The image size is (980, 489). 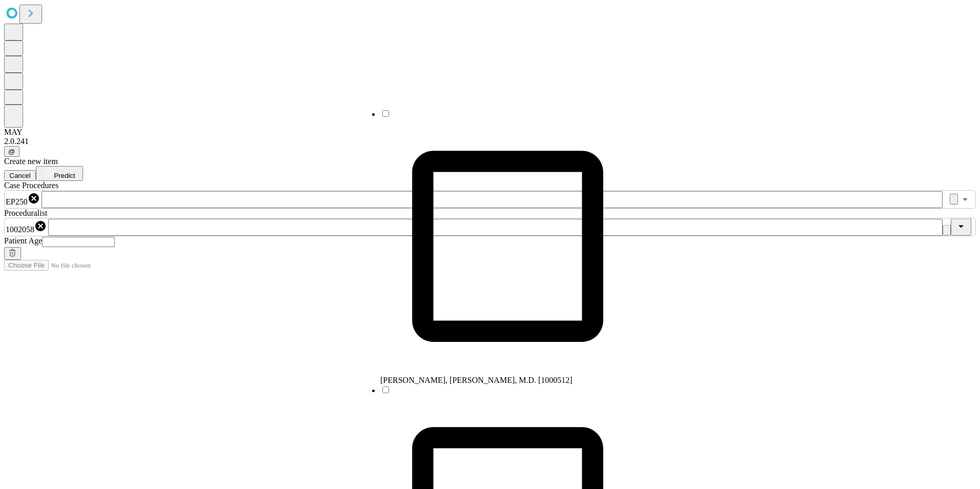 I want to click on div: EP250, so click(x=23, y=200).